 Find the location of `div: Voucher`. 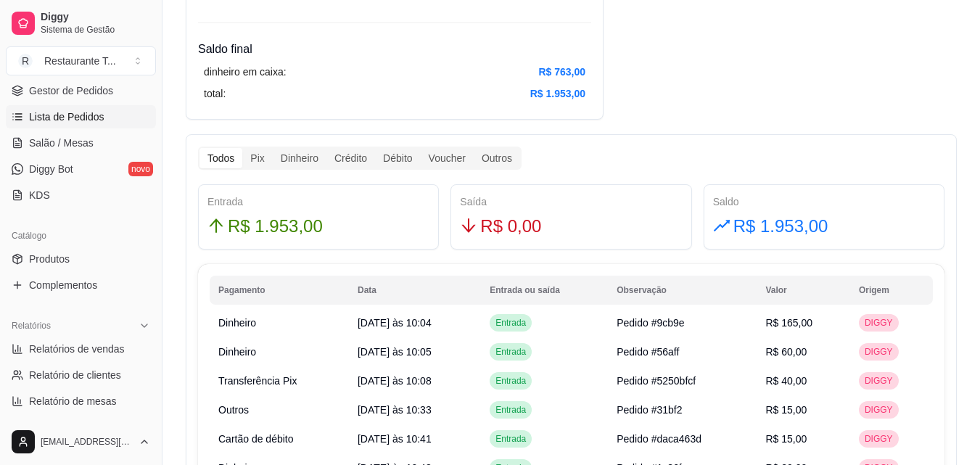

div: Voucher is located at coordinates (447, 158).